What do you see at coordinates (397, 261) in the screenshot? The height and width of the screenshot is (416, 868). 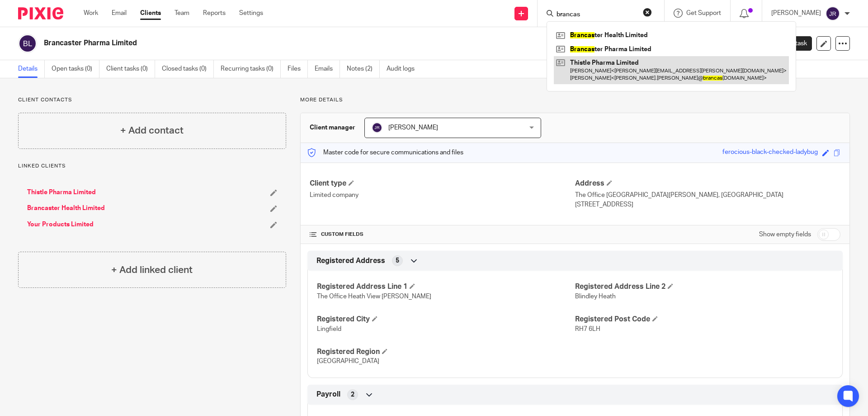 I see `span: 5` at bounding box center [397, 261].